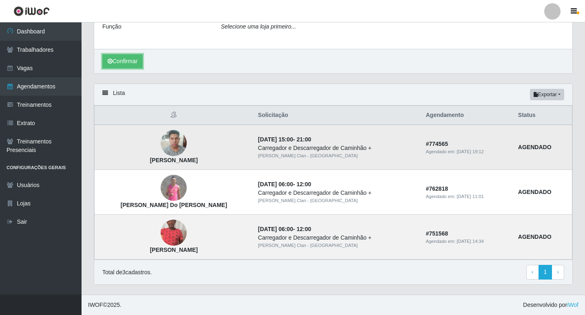 The height and width of the screenshot is (315, 585). Describe the element at coordinates (127, 272) in the screenshot. I see `p: Total de 3 cadastros.` at that location.